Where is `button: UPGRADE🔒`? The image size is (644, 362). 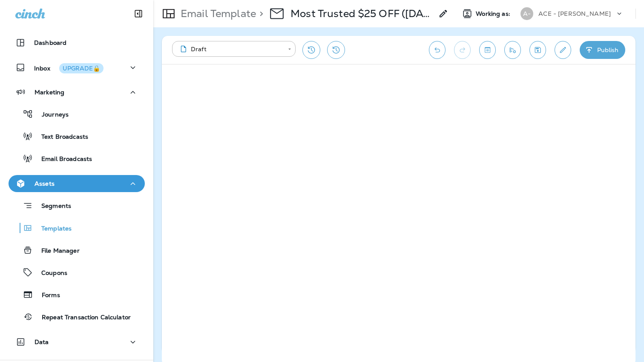
button: UPGRADE🔒 is located at coordinates (82, 69).